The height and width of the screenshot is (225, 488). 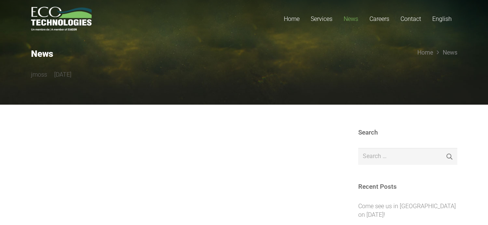 I want to click on span: Careers, so click(x=379, y=19).